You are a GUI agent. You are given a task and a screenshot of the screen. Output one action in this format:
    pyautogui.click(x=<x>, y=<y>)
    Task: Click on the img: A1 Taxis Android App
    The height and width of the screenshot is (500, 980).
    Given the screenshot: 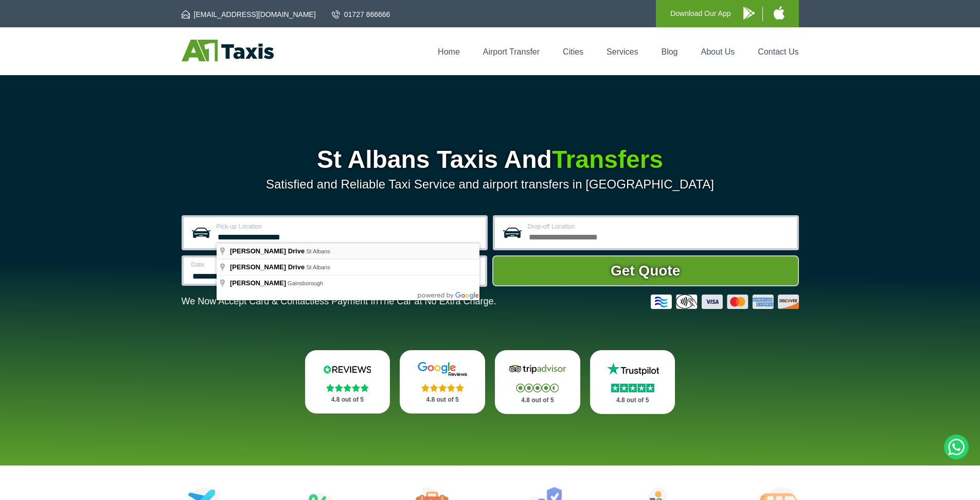 What is the action you would take?
    pyautogui.click(x=749, y=13)
    